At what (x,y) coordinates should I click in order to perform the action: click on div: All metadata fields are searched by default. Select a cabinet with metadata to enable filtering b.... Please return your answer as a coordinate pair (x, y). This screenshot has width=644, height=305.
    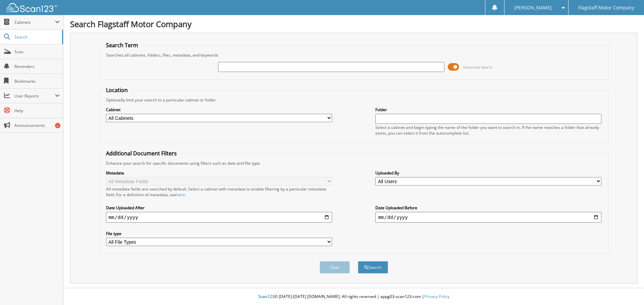
    Looking at the image, I should click on (219, 192).